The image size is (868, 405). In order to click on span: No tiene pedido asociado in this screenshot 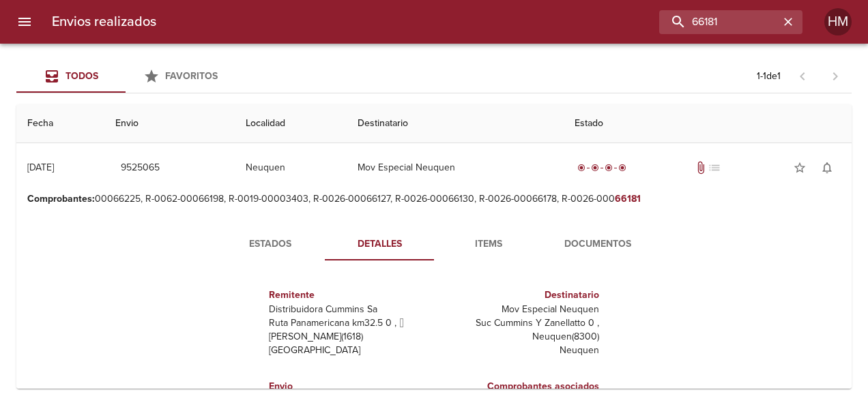, I will do `click(715, 168)`.